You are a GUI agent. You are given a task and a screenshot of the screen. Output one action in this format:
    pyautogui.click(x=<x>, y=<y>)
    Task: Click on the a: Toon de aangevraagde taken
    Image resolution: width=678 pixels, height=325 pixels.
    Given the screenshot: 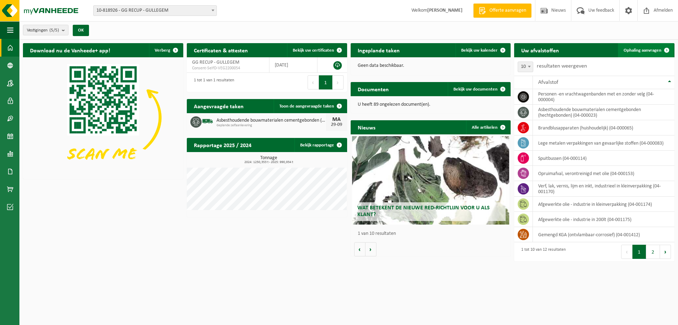 What is the action you would take?
    pyautogui.click(x=310, y=106)
    